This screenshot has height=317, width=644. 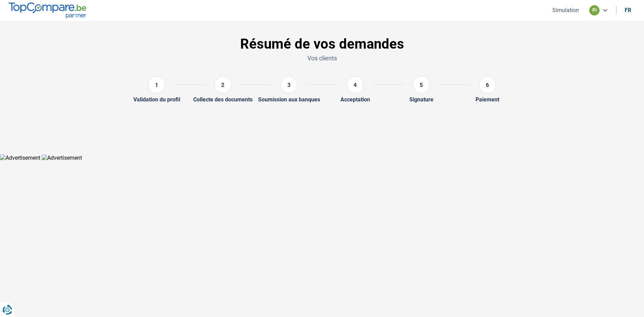 I want to click on div: 4, so click(x=355, y=85).